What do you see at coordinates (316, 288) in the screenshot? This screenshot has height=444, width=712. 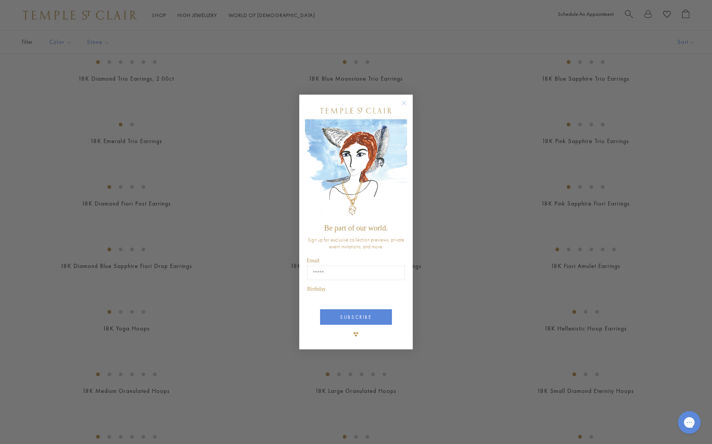 I see `span: Birthday` at bounding box center [316, 288].